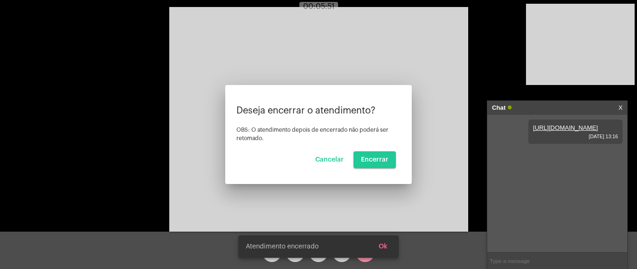 The image size is (637, 269). I want to click on span: Atendimento encerrado, so click(282, 246).